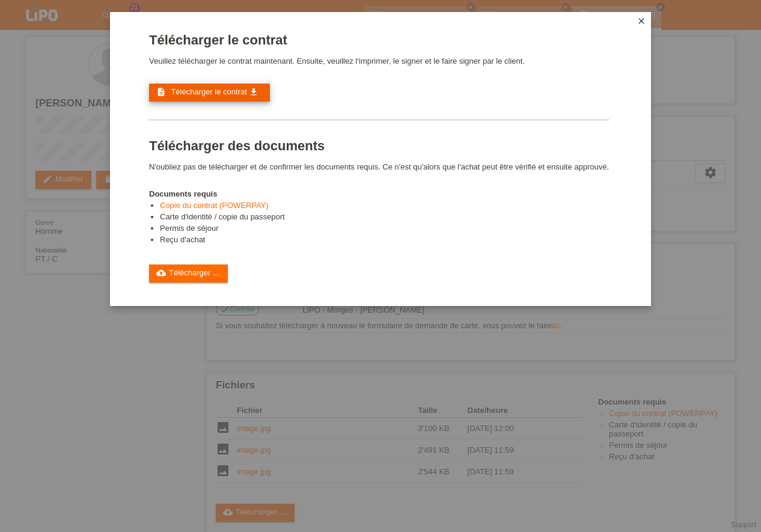  What do you see at coordinates (384, 218) in the screenshot?
I see `li: Carte d'identité / copie du passeport` at bounding box center [384, 218].